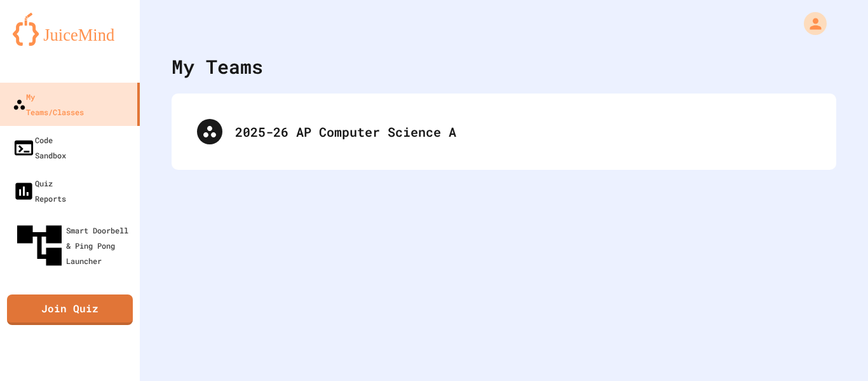  What do you see at coordinates (70, 29) in the screenshot?
I see `img: logo-orange.svg` at bounding box center [70, 29].